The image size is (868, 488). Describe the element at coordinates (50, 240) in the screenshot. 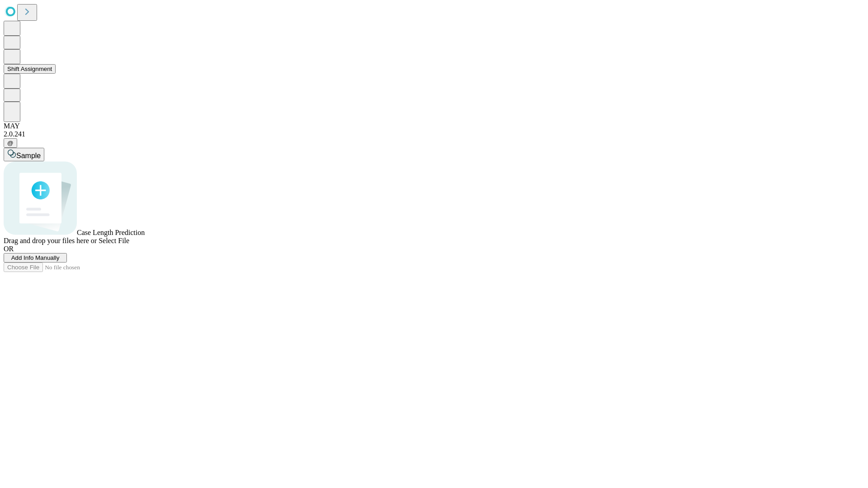

I see `span: Drag and drop your files here or` at that location.